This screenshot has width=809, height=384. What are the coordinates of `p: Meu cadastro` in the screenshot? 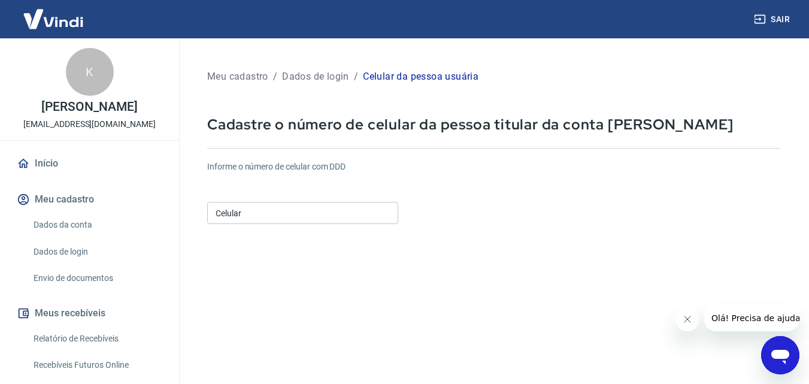 It's located at (238, 77).